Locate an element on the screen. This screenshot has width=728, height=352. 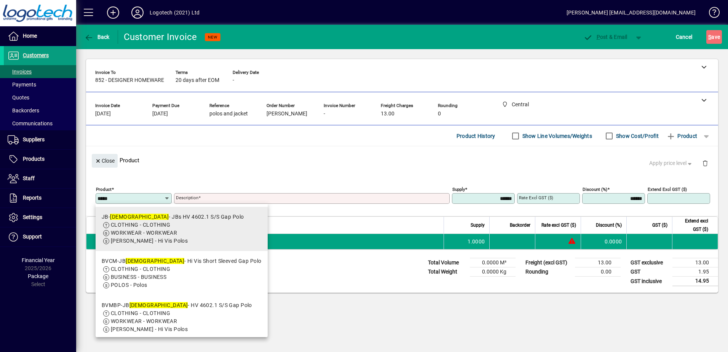
span: Invoices is located at coordinates (19, 72).